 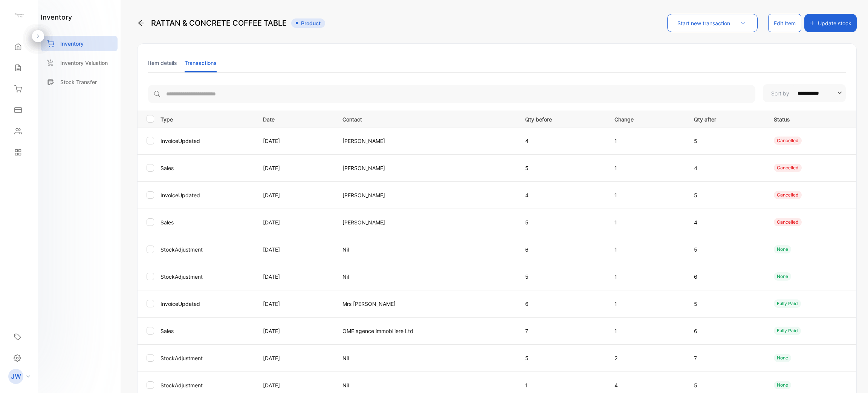 What do you see at coordinates (830, 23) in the screenshot?
I see `button: Update stock` at bounding box center [830, 23].